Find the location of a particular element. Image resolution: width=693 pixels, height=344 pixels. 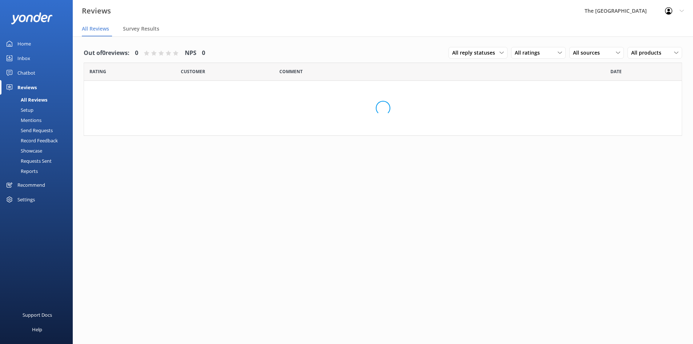

a: Requests Sent is located at coordinates (39, 161).